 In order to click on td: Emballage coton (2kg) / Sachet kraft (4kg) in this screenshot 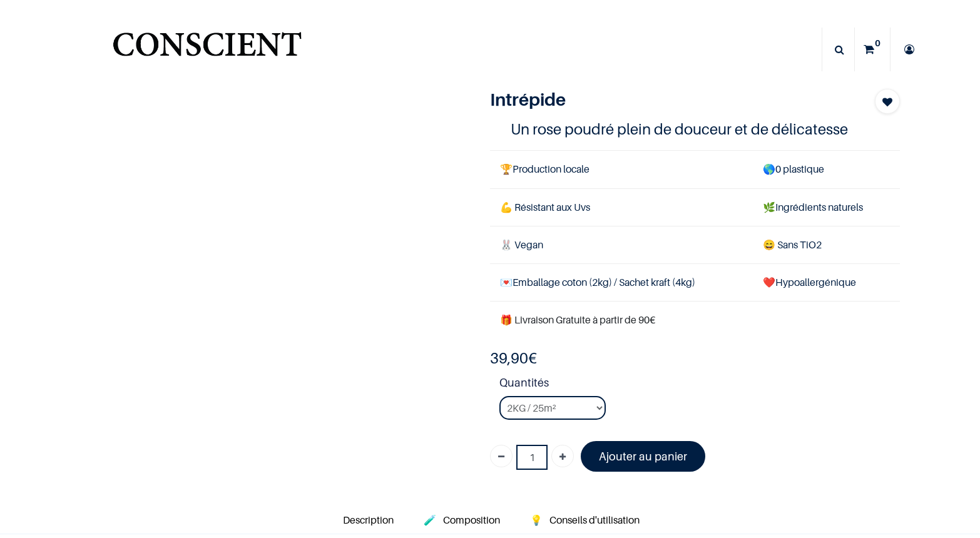, I will do `click(621, 282)`.